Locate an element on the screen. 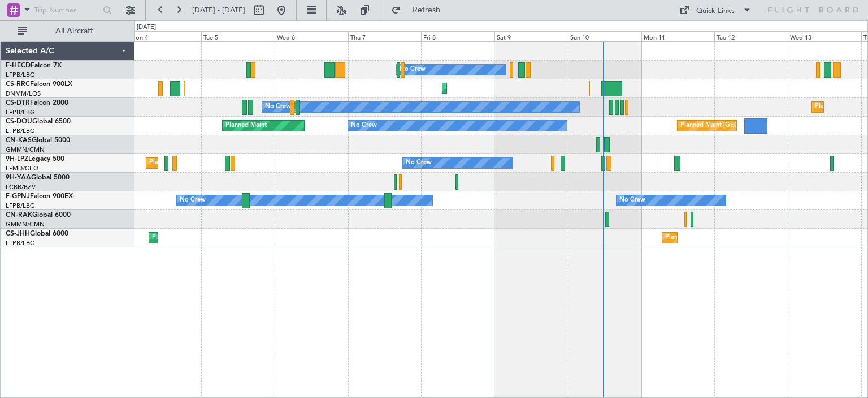 Image resolution: width=868 pixels, height=398 pixels. button: Quick Links is located at coordinates (716, 10).